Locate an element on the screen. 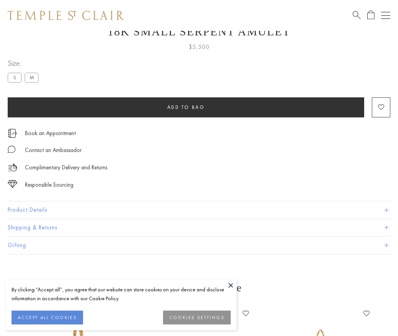 The height and width of the screenshot is (336, 398). button: Product Details is located at coordinates (199, 210).